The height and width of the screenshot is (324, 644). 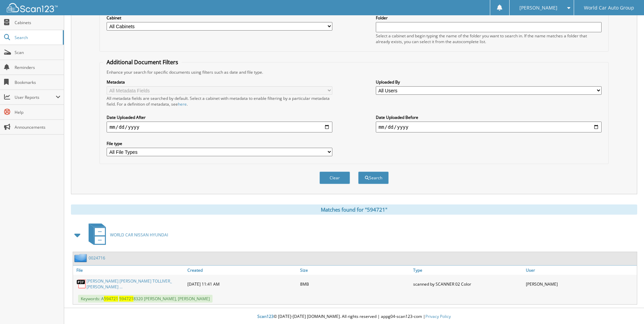 What do you see at coordinates (37, 82) in the screenshot?
I see `span: Bookmarks` at bounding box center [37, 82].